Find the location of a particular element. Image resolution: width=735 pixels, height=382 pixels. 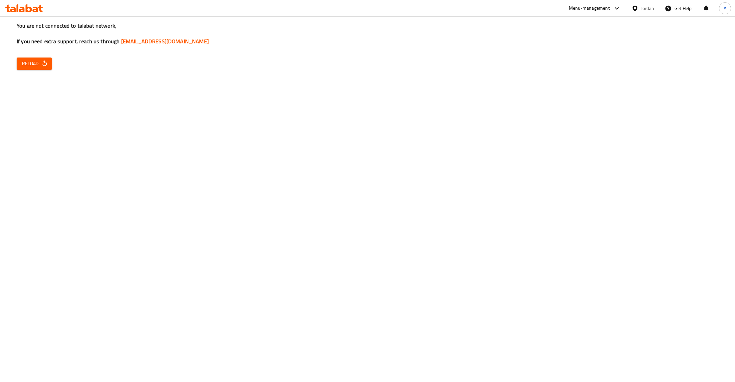

div: Jordan is located at coordinates (647, 8).